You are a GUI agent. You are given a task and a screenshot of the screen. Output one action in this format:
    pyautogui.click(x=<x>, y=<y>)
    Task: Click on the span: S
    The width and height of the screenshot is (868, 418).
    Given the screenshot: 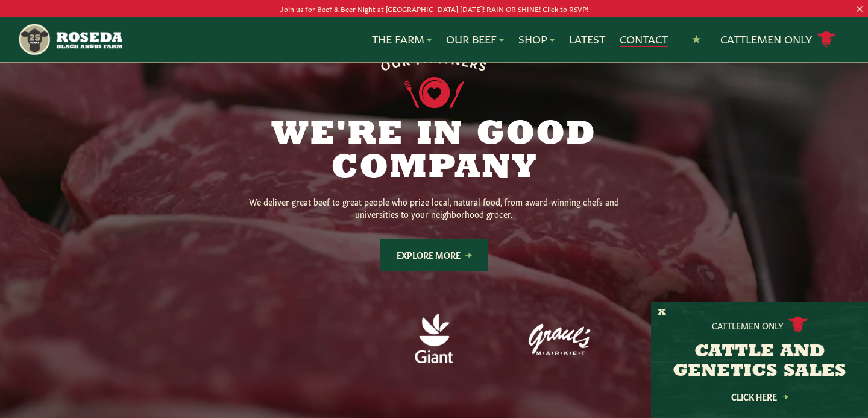 What is the action you would take?
    pyautogui.click(x=483, y=65)
    